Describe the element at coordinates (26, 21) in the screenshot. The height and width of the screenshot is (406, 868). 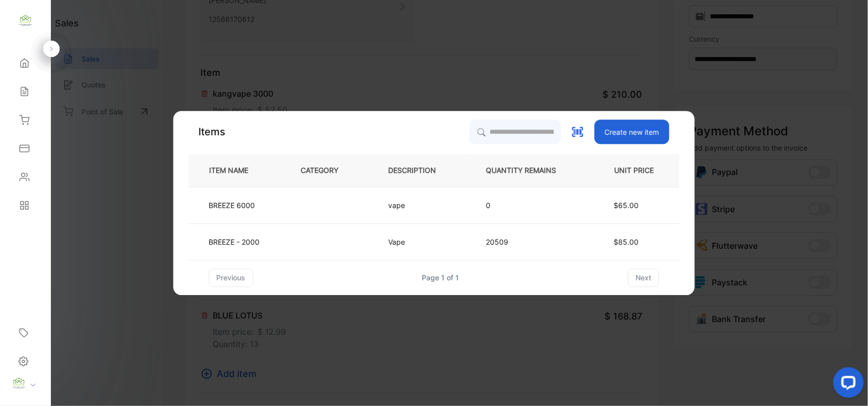
I see `img: logo` at that location.